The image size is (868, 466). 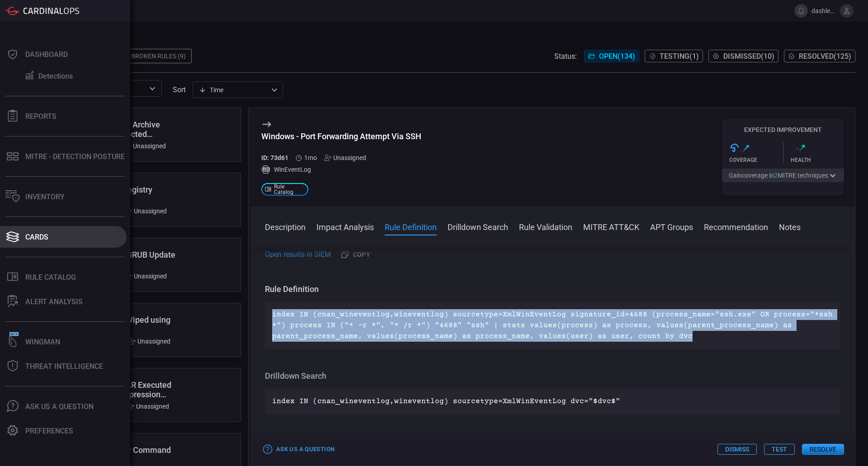 What do you see at coordinates (736, 226) in the screenshot?
I see `button: Recommendation` at bounding box center [736, 226].